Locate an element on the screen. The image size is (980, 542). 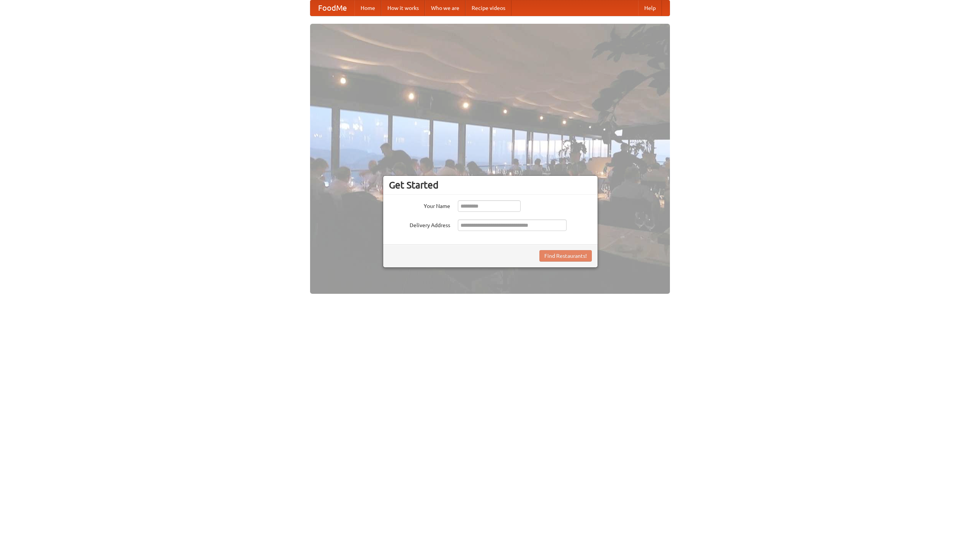
label: Delivery Address is located at coordinates (420, 224).